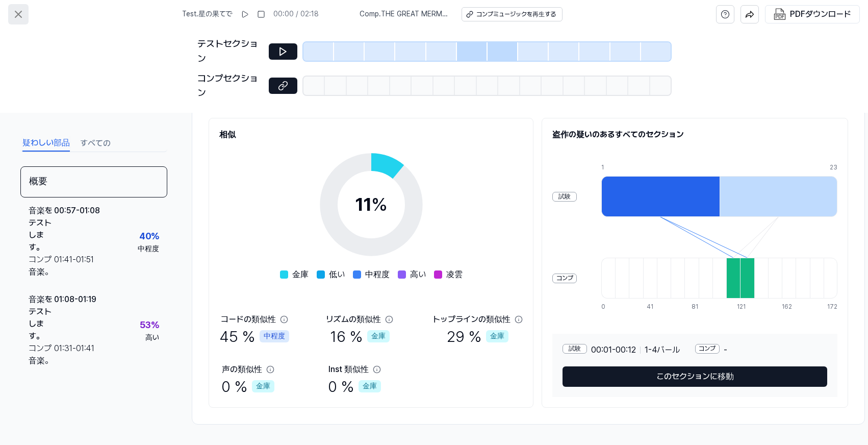 The height and width of the screenshot is (445, 868). I want to click on div: 172, so click(833, 306).